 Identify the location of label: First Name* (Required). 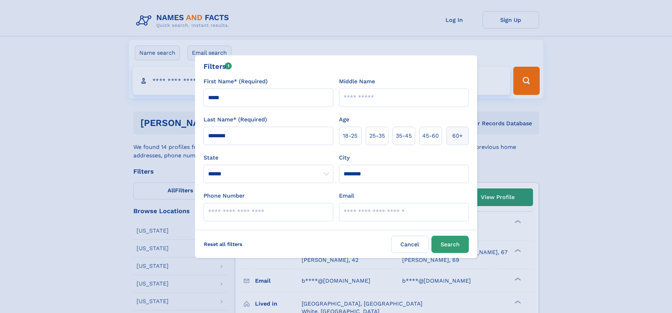
(236, 82).